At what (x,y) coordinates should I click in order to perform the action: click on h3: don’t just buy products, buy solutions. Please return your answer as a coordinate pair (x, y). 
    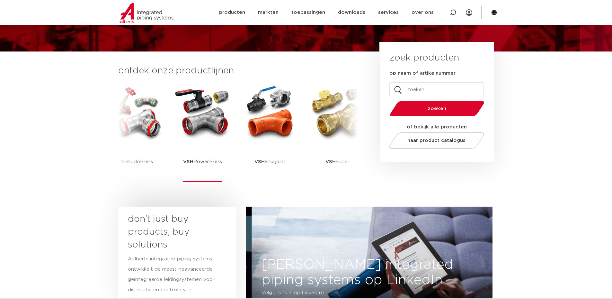
    Looking at the image, I should click on (172, 232).